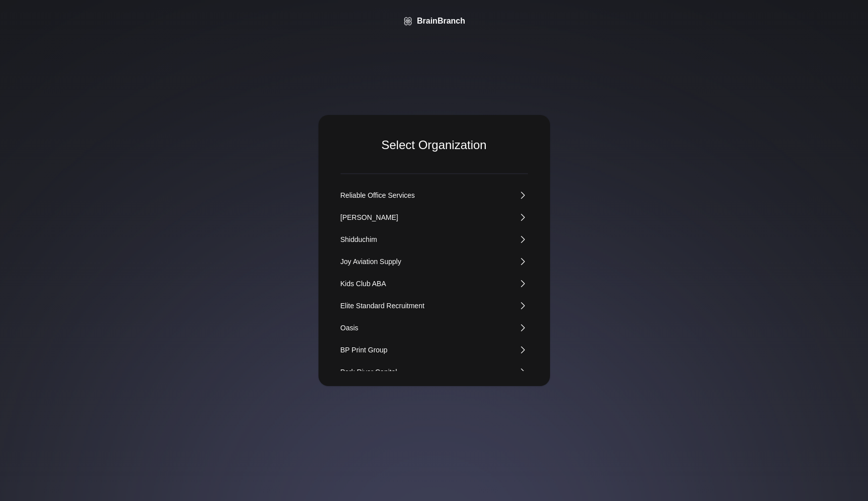 Image resolution: width=868 pixels, height=501 pixels. What do you see at coordinates (434, 195) in the screenshot?
I see `a: Reliable Office Services` at bounding box center [434, 195].